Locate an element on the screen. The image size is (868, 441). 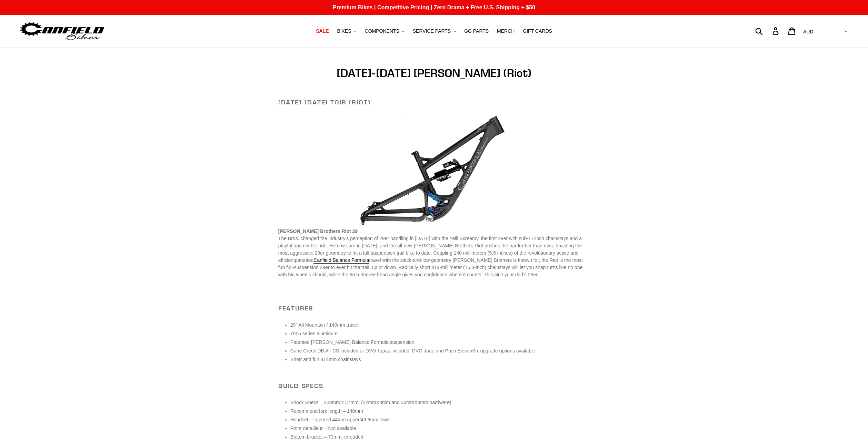
img: Canfield Bikes is located at coordinates (62, 31).